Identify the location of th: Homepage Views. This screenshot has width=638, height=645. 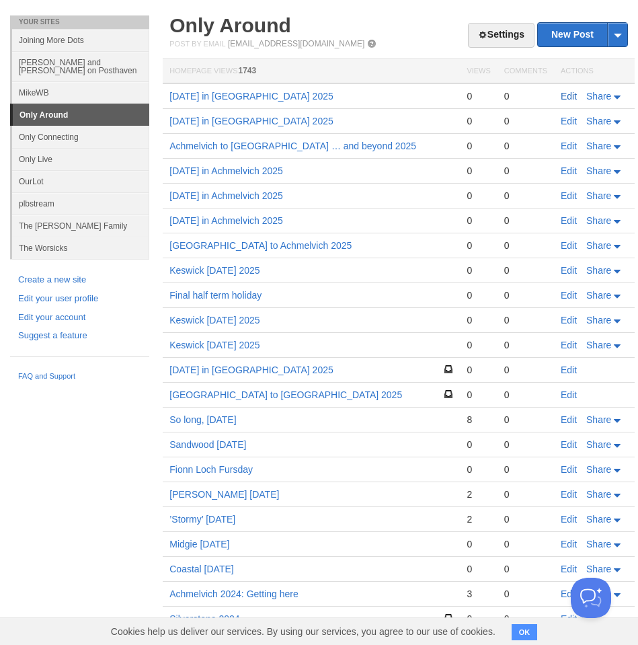
(311, 71).